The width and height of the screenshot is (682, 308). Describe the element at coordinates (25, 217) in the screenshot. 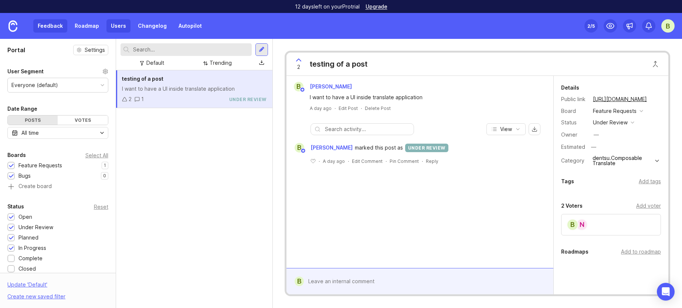

I see `div: Open` at that location.